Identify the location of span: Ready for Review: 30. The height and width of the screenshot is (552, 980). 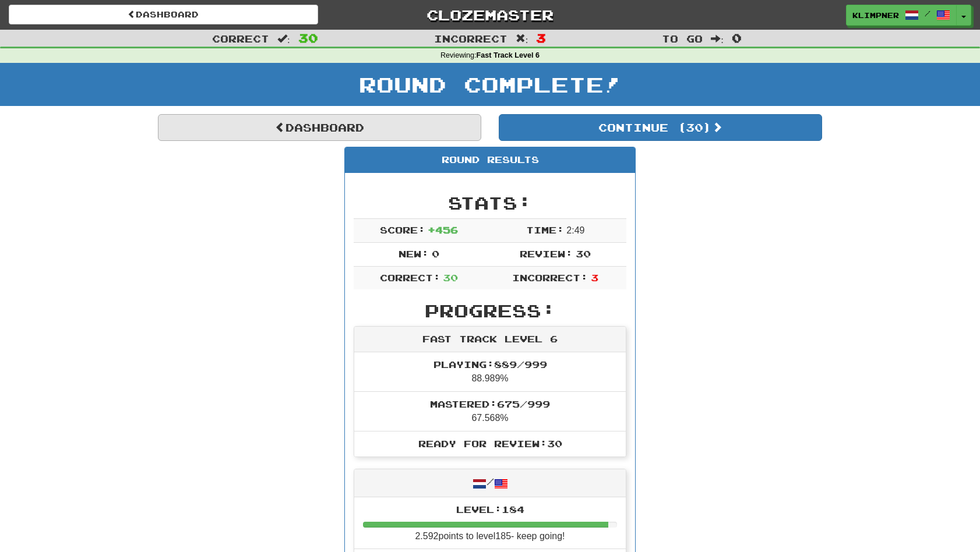
(490, 443).